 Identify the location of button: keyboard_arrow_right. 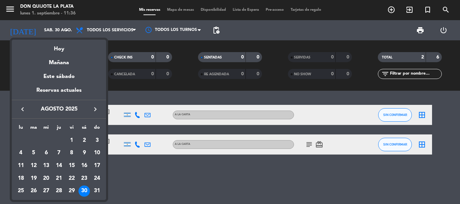
(95, 109).